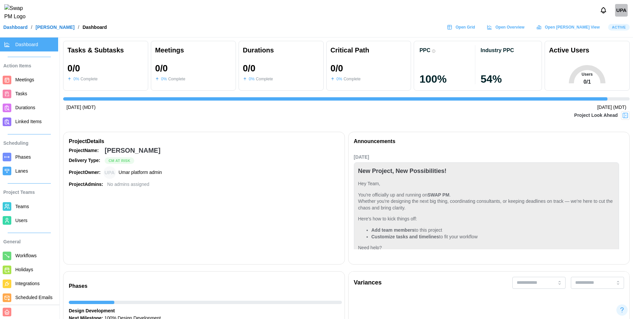 The width and height of the screenshot is (633, 319). Describe the element at coordinates (204, 142) in the screenshot. I see `div: Project Details` at that location.